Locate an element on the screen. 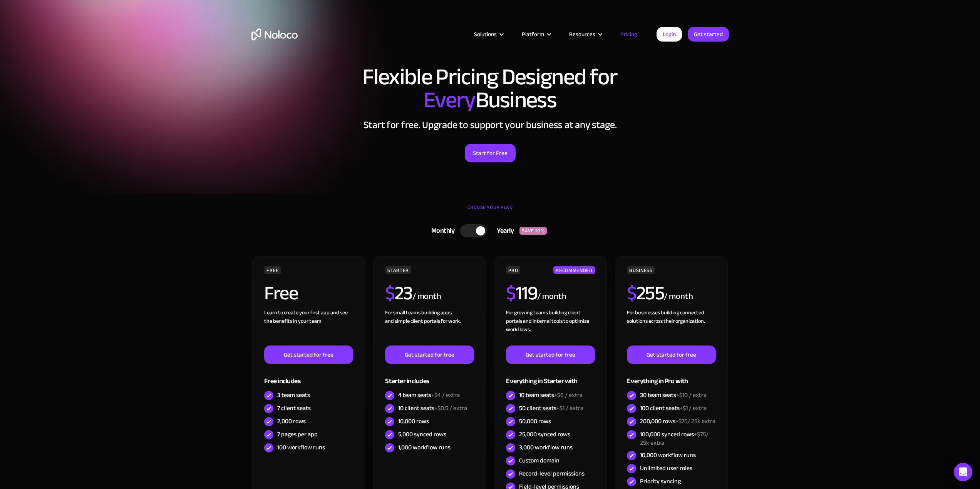 This screenshot has width=980, height=489. span: Every is located at coordinates (450, 100).